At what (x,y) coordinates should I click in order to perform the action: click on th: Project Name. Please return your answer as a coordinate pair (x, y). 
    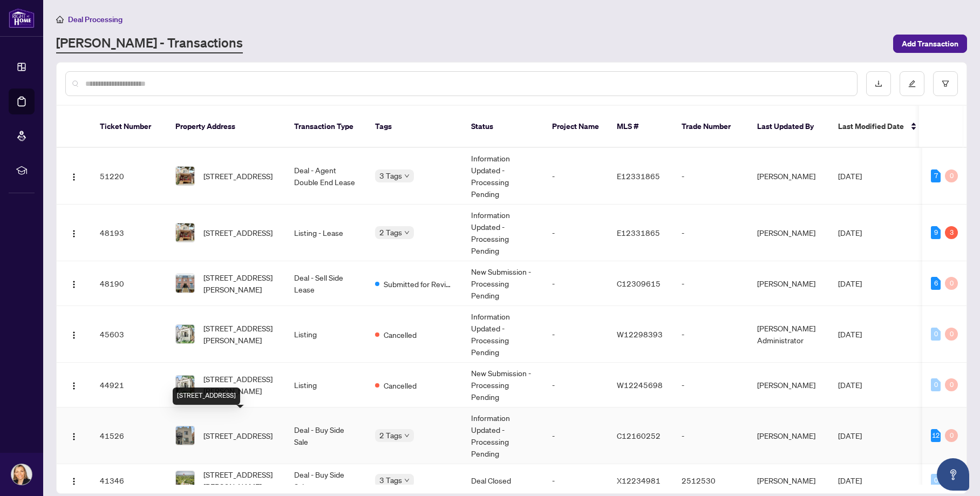
    Looking at the image, I should click on (576, 127).